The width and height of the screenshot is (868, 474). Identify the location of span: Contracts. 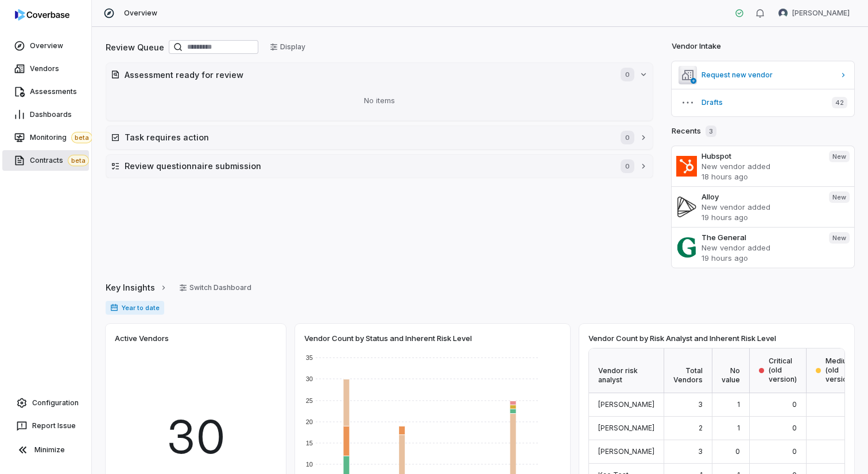
(59, 160).